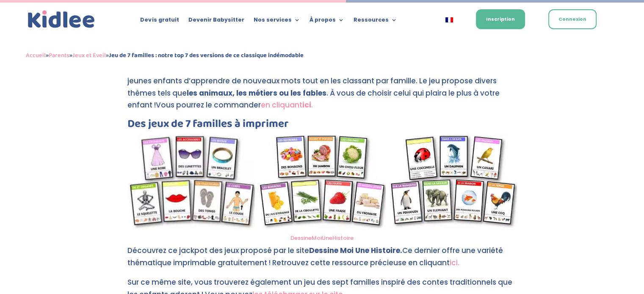 This screenshot has height=294, width=644. Describe the element at coordinates (89, 56) in the screenshot. I see `a: Jeux et Eveil` at that location.